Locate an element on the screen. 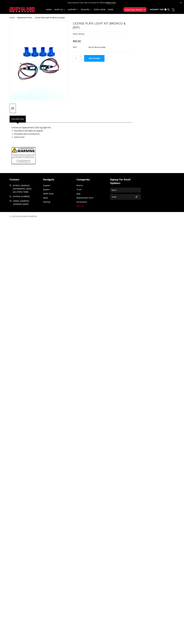 The width and height of the screenshot is (184, 644). a: Write a Review is located at coordinates (79, 34).